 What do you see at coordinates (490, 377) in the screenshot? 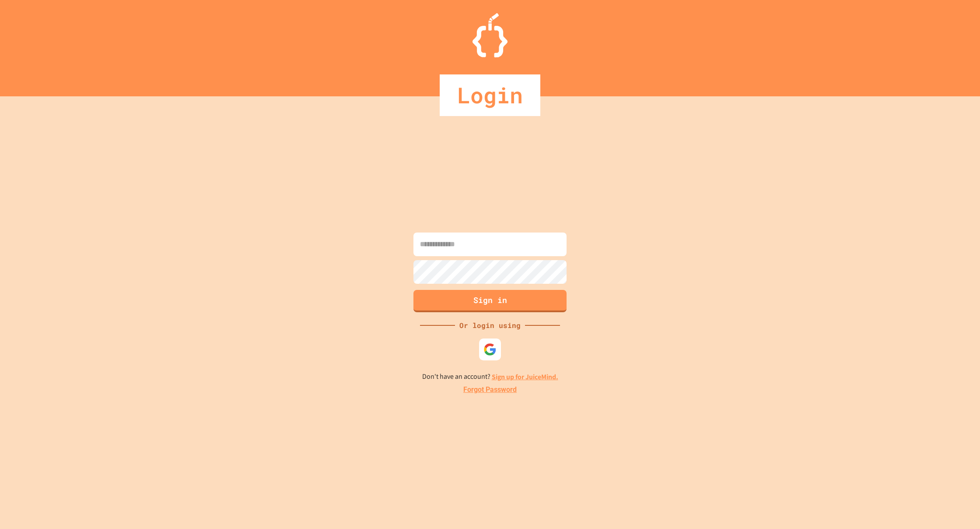
I see `p: Don't have an account?` at bounding box center [490, 377].